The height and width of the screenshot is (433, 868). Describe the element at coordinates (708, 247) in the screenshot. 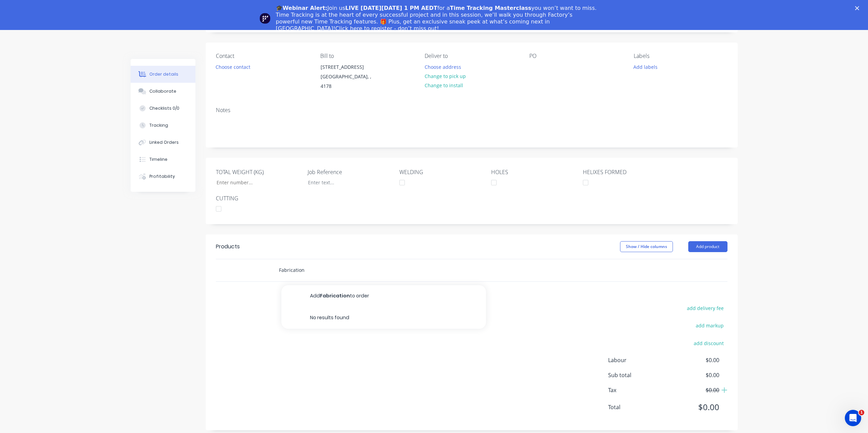

I see `button: Add product` at that location.